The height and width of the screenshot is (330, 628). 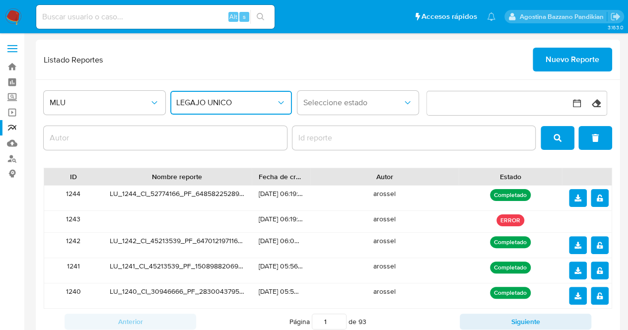 I want to click on span: Alt, so click(x=233, y=16).